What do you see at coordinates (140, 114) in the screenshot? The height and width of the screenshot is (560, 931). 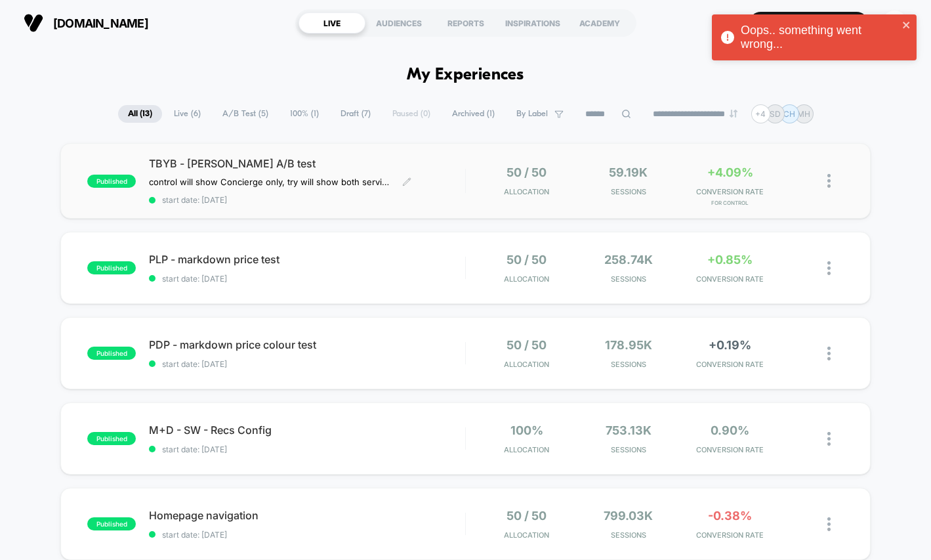 I see `span: All ( 13 )` at bounding box center [140, 114].